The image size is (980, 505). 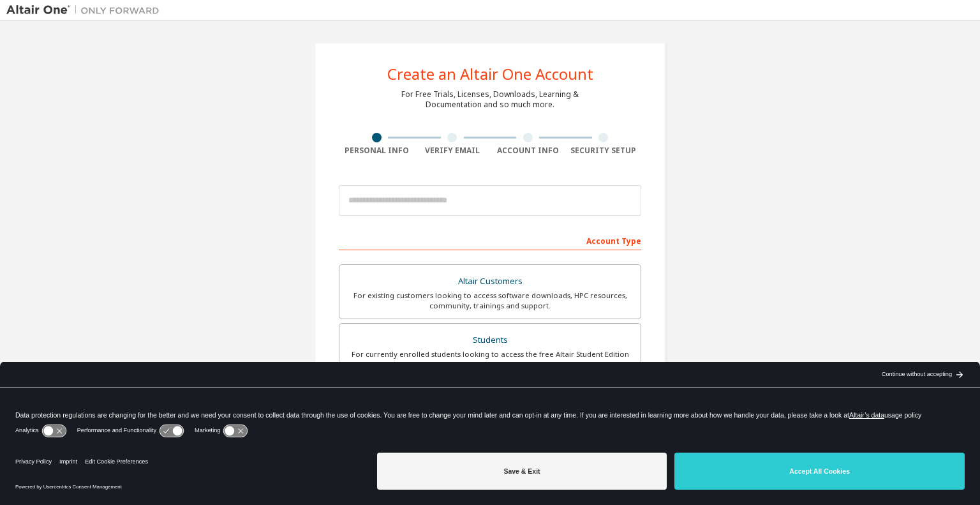 I want to click on div: For currently enrolled students looking to access the free Altair Student Edition bundle and all ..., so click(x=490, y=359).